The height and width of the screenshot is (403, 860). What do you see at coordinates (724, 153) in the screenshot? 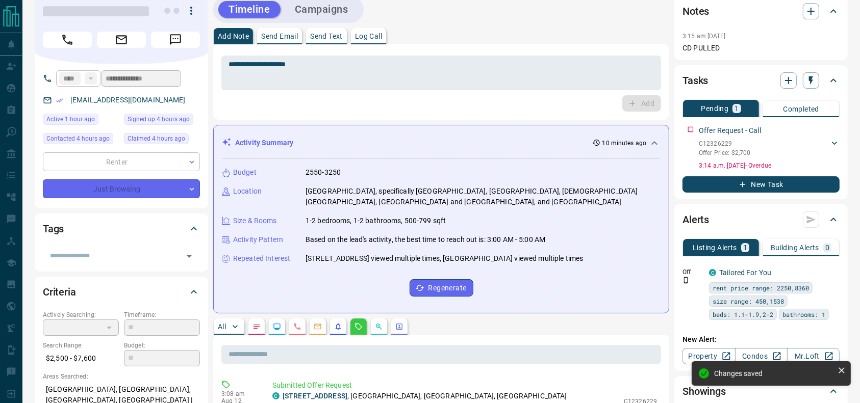
I see `p: Offer Price: $2,700` at bounding box center [724, 153].